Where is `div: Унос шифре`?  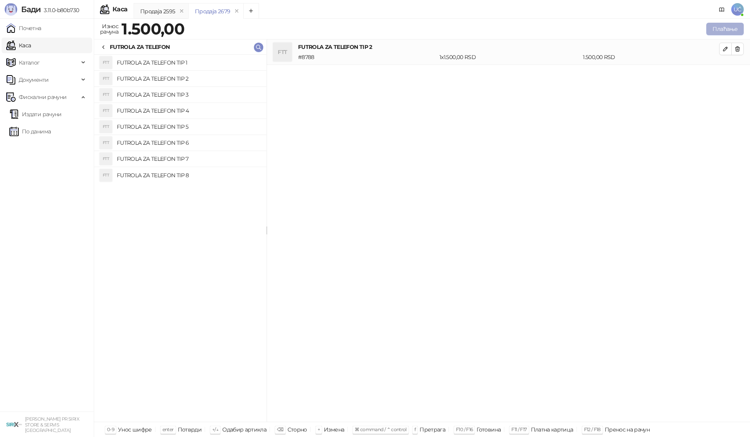
div: Унос шифре is located at coordinates (135, 429).